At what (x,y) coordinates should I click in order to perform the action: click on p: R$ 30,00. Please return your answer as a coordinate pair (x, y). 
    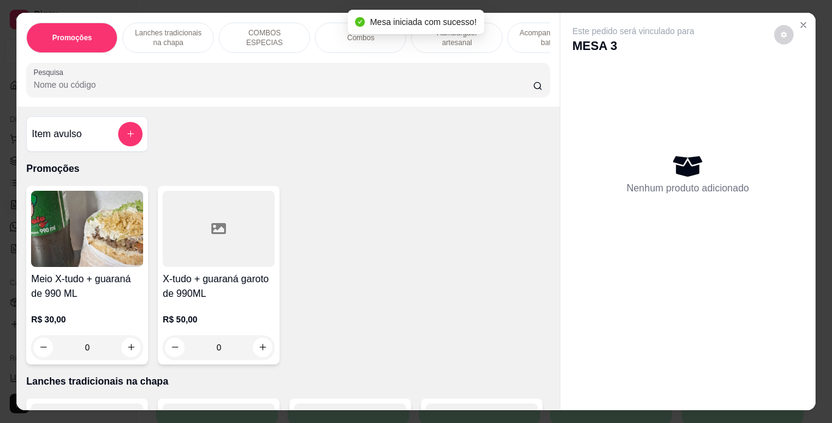
    Looking at the image, I should click on (87, 319).